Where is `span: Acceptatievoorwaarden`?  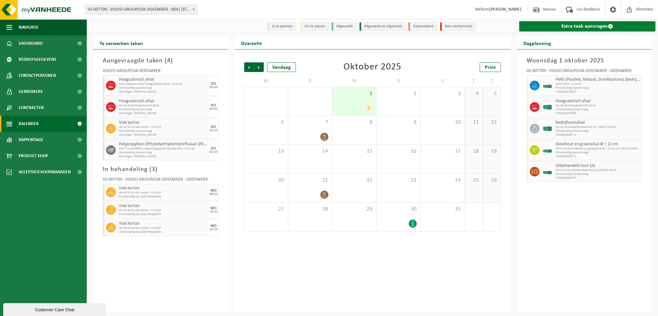
span: Acceptatievoorwaarden is located at coordinates (45, 172).